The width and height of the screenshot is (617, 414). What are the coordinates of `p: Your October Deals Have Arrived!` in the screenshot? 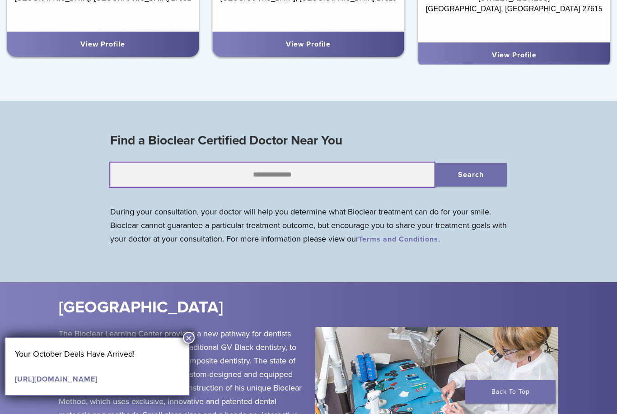 It's located at (97, 354).